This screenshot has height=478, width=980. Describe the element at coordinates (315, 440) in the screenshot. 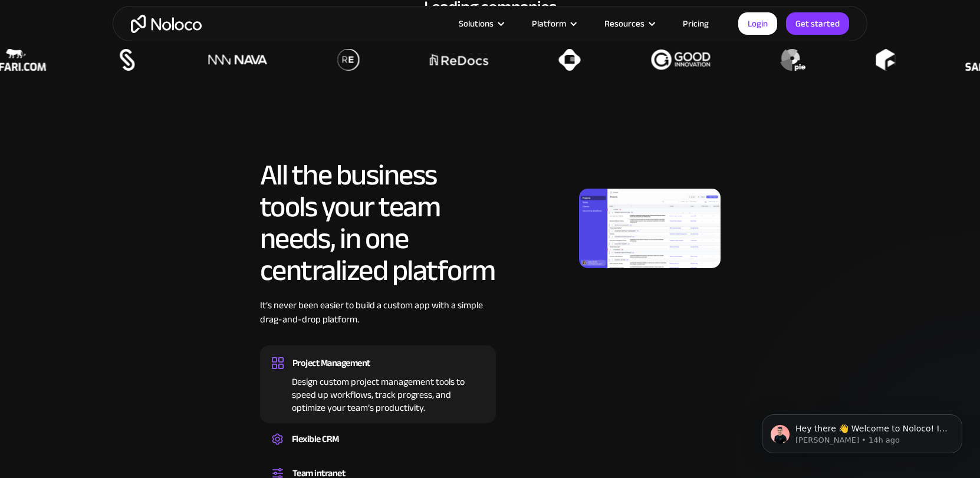

I see `div: Flexible CRM` at that location.